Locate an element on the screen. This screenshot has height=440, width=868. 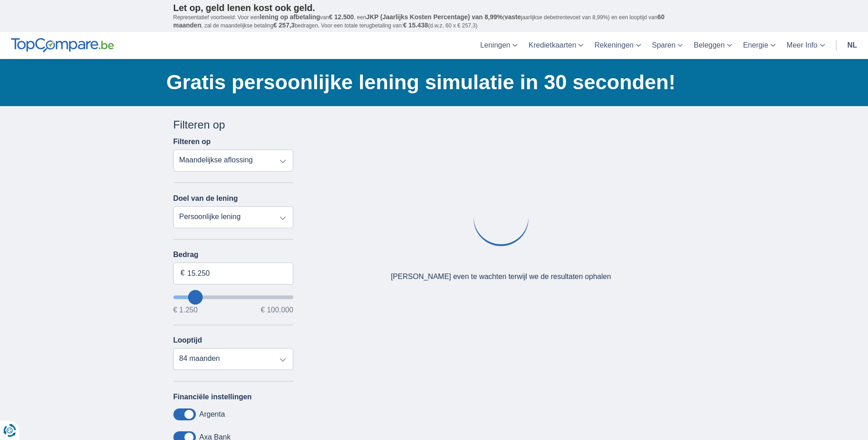
a: nl is located at coordinates (852, 45).